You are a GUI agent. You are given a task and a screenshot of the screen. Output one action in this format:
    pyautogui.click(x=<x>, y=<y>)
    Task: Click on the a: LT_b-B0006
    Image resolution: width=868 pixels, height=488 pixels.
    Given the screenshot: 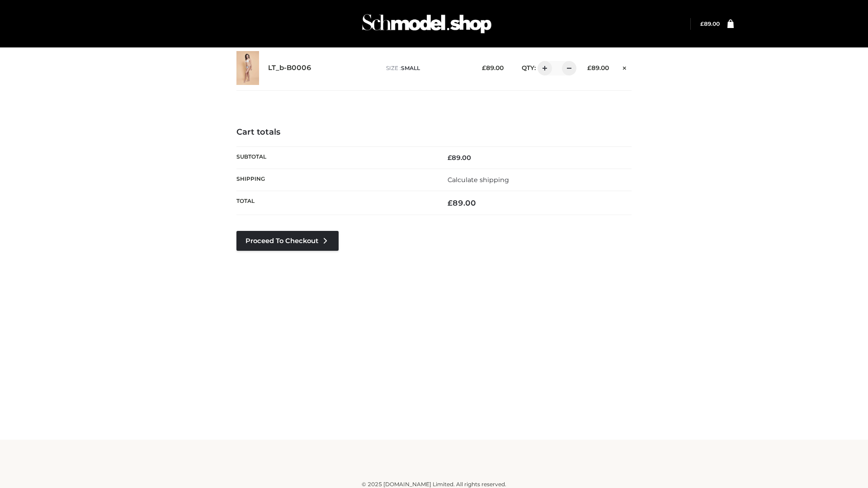 What is the action you would take?
    pyautogui.click(x=289, y=68)
    